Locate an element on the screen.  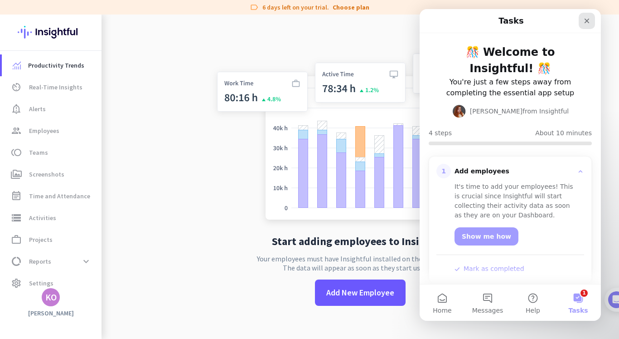
i: toll is located at coordinates (16, 152).